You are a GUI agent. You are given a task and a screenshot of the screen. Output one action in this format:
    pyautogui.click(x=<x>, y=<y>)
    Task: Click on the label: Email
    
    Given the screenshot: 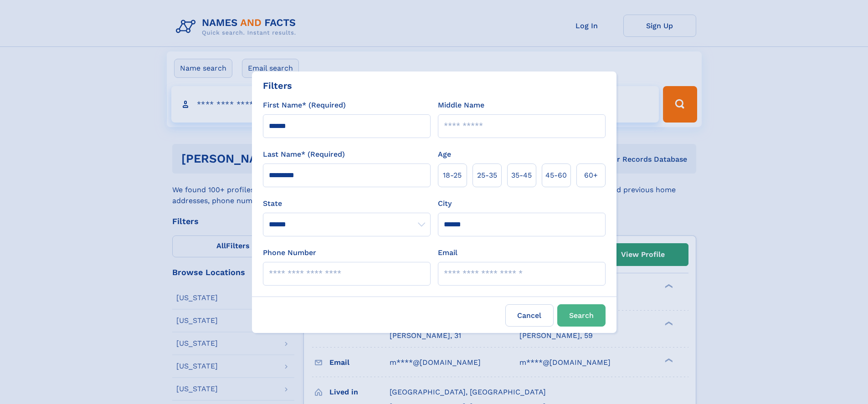 What is the action you would take?
    pyautogui.click(x=448, y=253)
    